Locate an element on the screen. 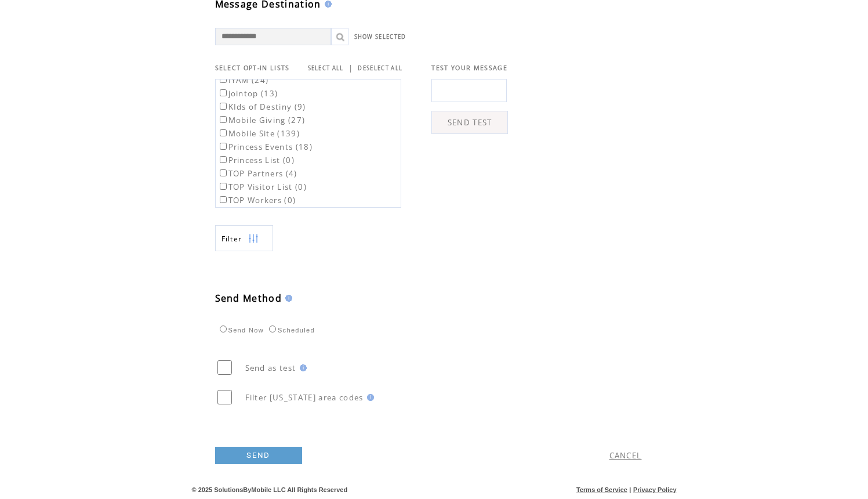 The image size is (868, 499). input: Princess List (0) is located at coordinates (223, 159).